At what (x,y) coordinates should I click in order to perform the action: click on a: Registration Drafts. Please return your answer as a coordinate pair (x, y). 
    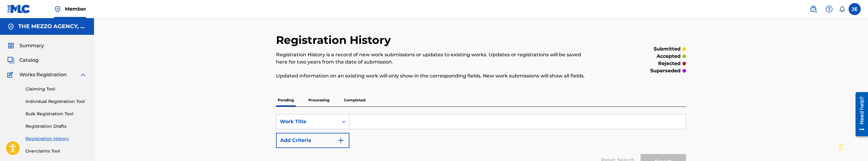
    Looking at the image, I should click on (56, 126).